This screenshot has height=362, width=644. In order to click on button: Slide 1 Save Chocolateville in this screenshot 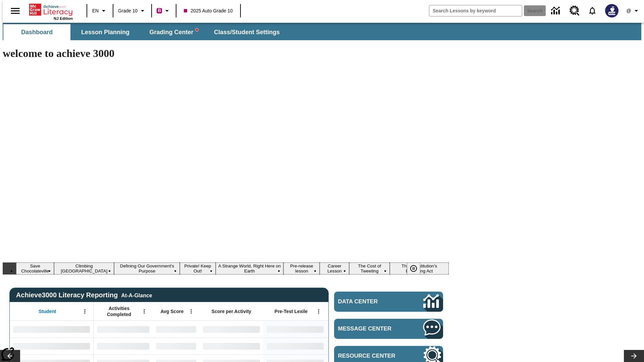, I will do `click(35, 268)`.